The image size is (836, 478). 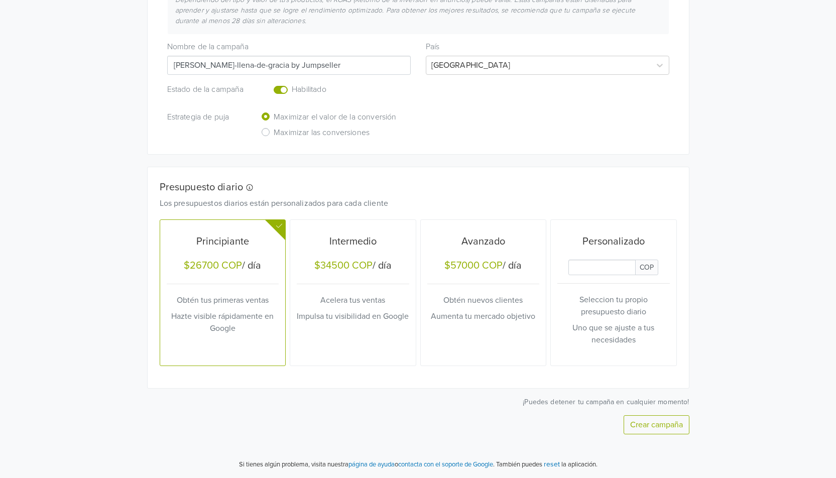 What do you see at coordinates (418, 402) in the screenshot?
I see `p: ¡Puedes detener tu campaña en cualquier momento!` at bounding box center [418, 402].